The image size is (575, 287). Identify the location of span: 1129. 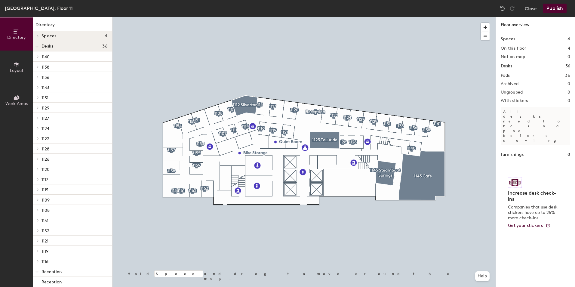
(45, 108).